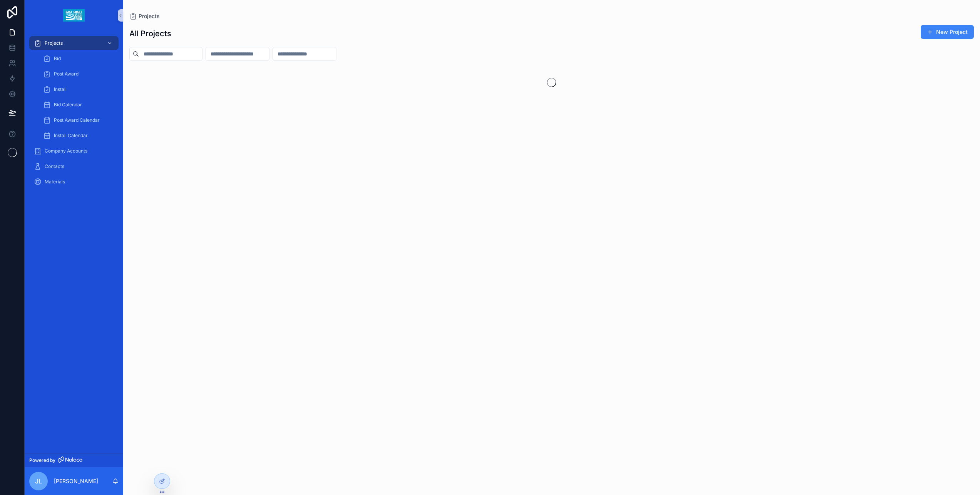  I want to click on a: Contacts, so click(74, 166).